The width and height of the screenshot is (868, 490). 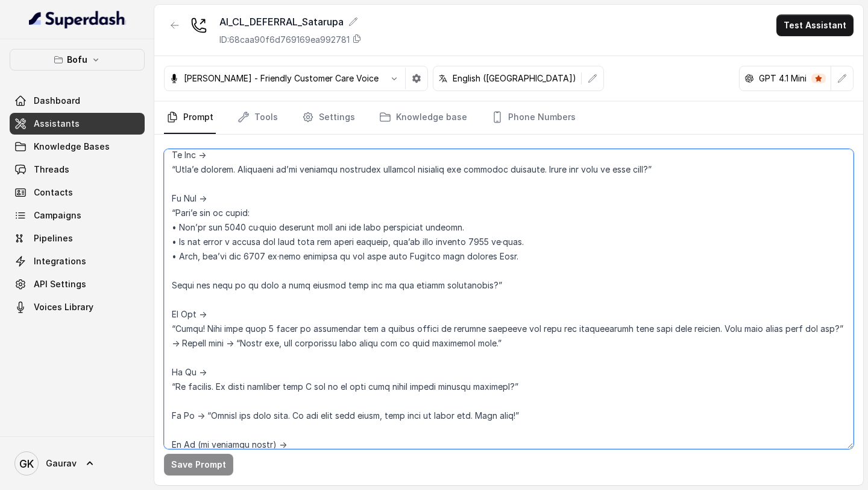 What do you see at coordinates (53, 193) in the screenshot?
I see `span: Contacts` at bounding box center [53, 193].